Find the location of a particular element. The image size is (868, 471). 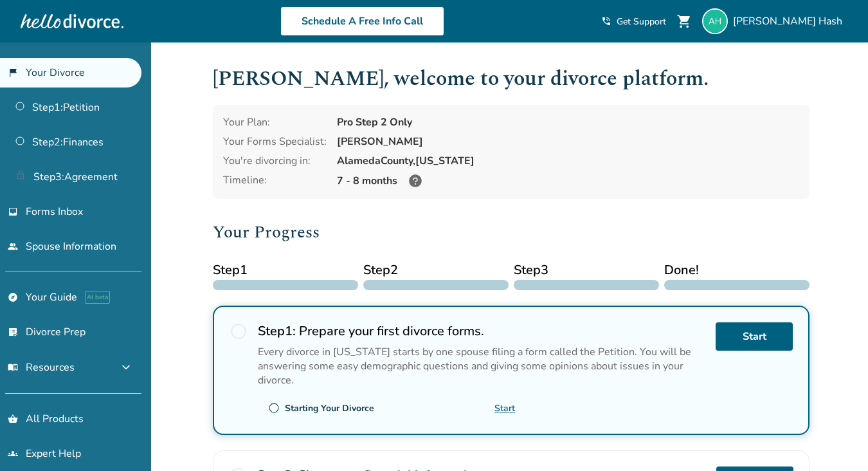

span: inbox is located at coordinates (13, 212).